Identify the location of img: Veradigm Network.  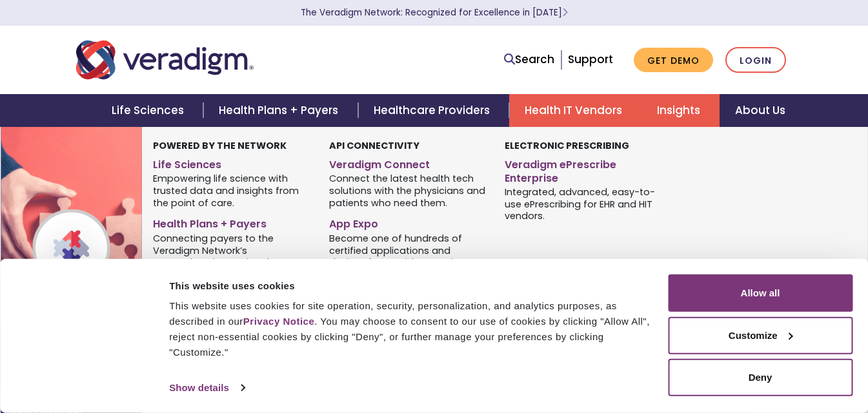
(104, 240).